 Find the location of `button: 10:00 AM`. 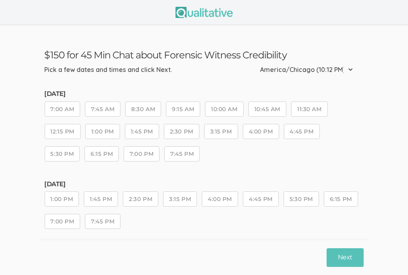

button: 10:00 AM is located at coordinates (224, 109).